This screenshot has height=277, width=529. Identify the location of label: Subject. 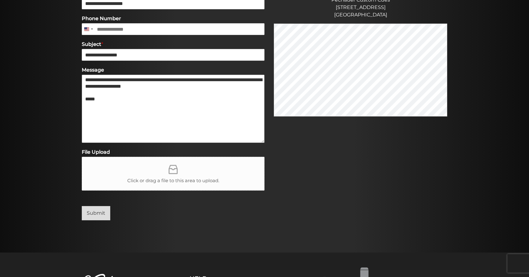
(173, 44).